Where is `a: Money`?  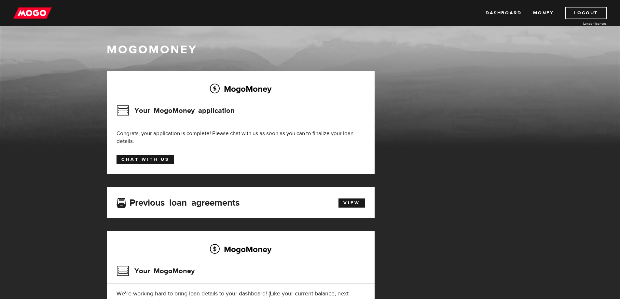
a: Money is located at coordinates (543, 13).